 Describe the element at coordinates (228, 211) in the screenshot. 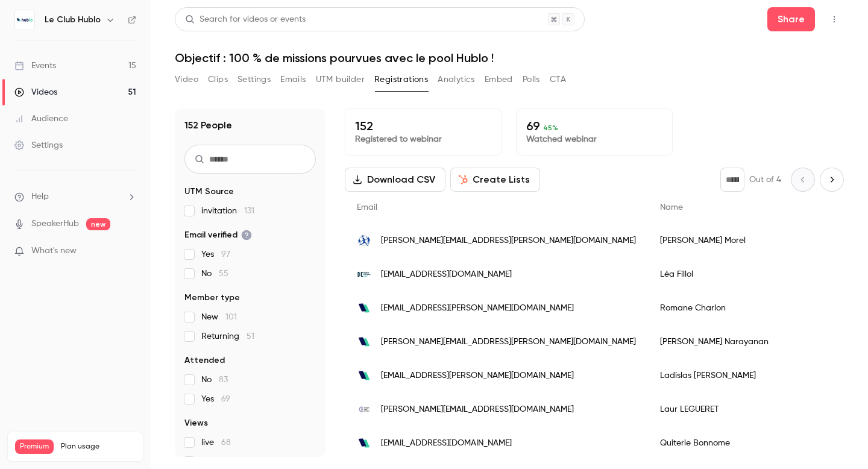

I see `span: invitation` at that location.